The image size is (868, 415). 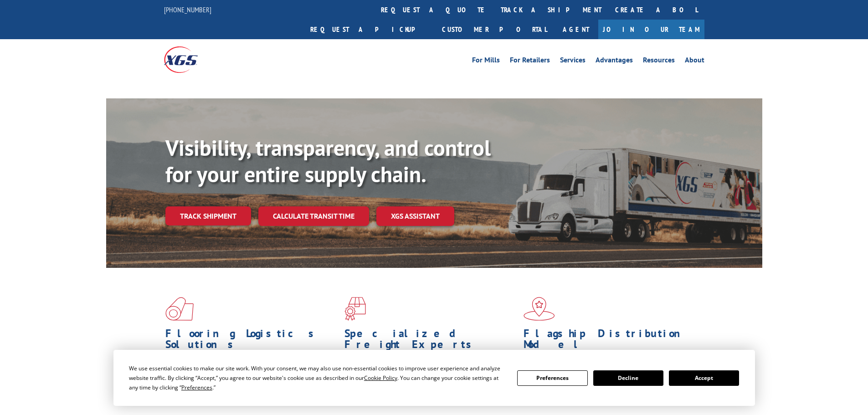 What do you see at coordinates (552, 378) in the screenshot?
I see `button: Preferences` at bounding box center [552, 378].